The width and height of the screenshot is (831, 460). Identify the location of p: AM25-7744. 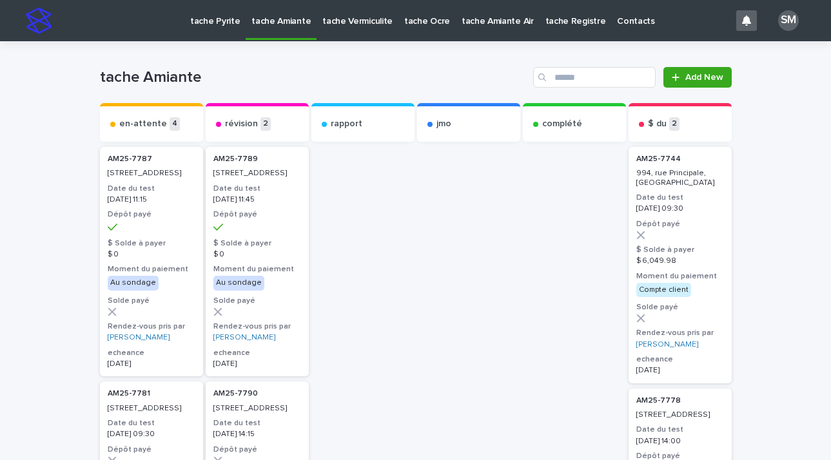
(680, 159).